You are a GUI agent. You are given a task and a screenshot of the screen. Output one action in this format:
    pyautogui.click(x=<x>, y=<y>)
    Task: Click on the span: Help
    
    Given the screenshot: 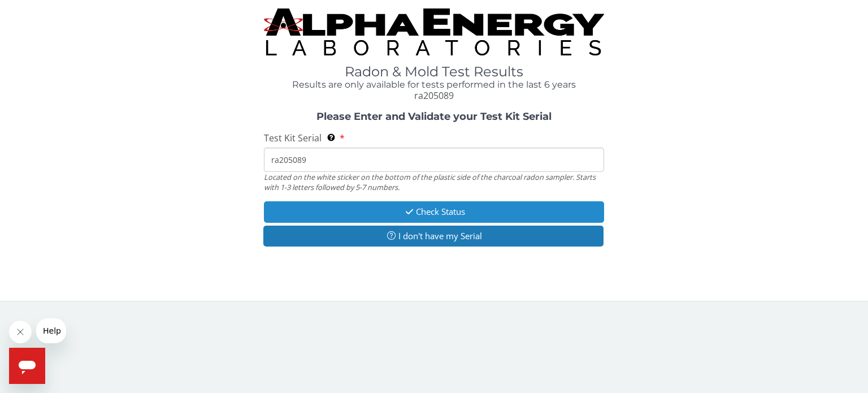 What is the action you would take?
    pyautogui.click(x=15, y=13)
    